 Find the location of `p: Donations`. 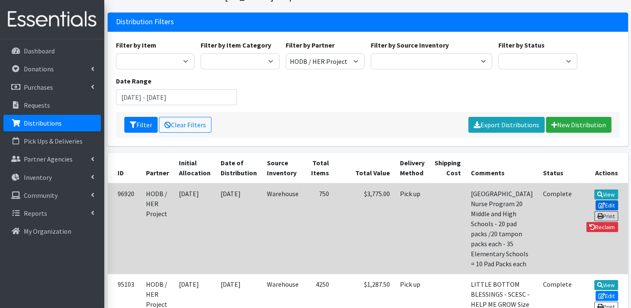

p: Donations is located at coordinates (39, 69).